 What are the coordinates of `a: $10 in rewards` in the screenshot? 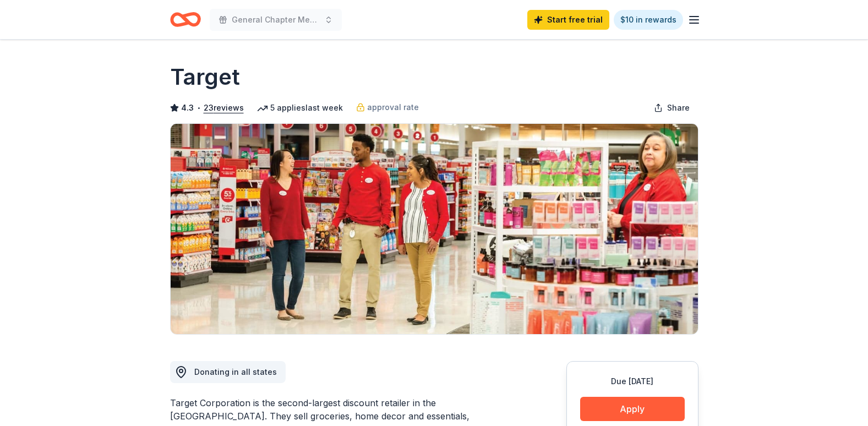 It's located at (649, 20).